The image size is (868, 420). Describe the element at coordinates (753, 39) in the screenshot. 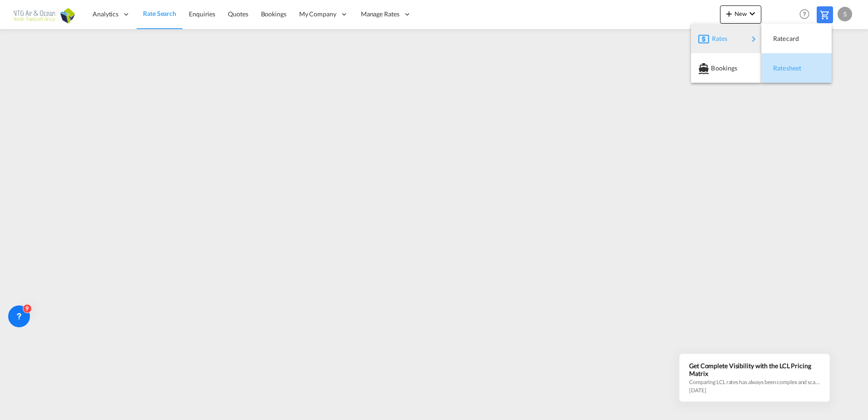

I see `md-icon: icon-chevron-right` at that location.